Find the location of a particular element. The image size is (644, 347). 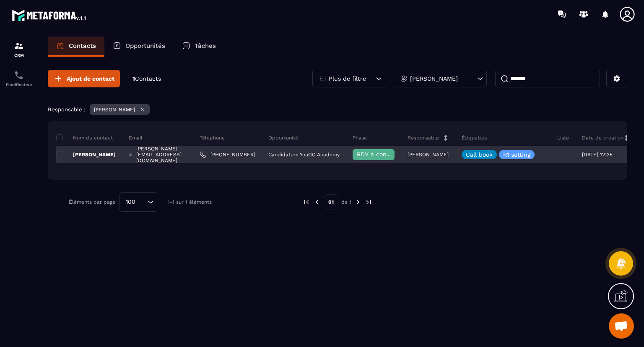

p: Opportunité is located at coordinates (283, 138).